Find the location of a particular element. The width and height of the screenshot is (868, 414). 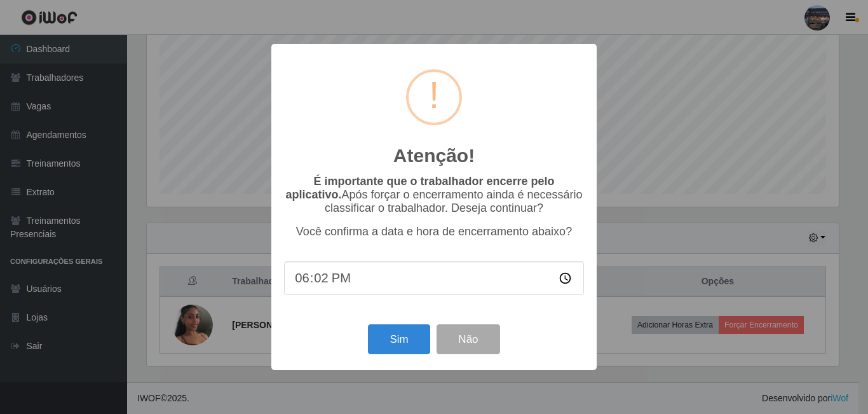

p: Você confirma a data e hora de encerramento abaixo? is located at coordinates (434, 232).